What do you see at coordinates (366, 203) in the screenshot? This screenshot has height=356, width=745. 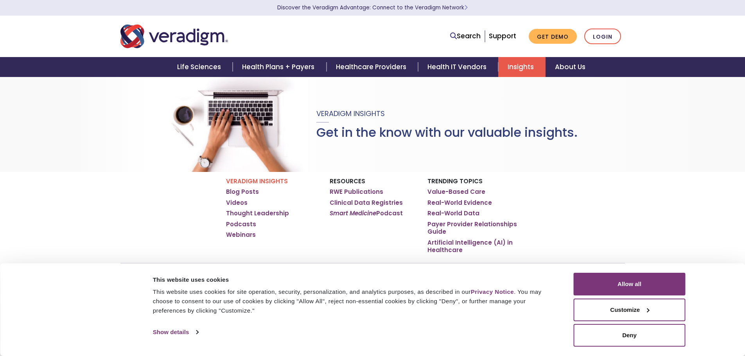 I see `a: Clinical Data Registries` at bounding box center [366, 203].